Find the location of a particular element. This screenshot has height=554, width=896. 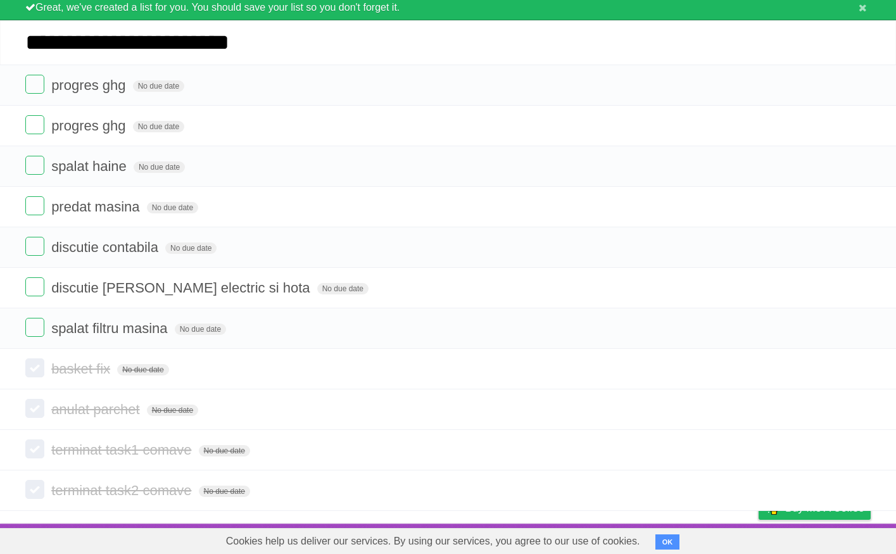

span: basket fix is located at coordinates (82, 369).